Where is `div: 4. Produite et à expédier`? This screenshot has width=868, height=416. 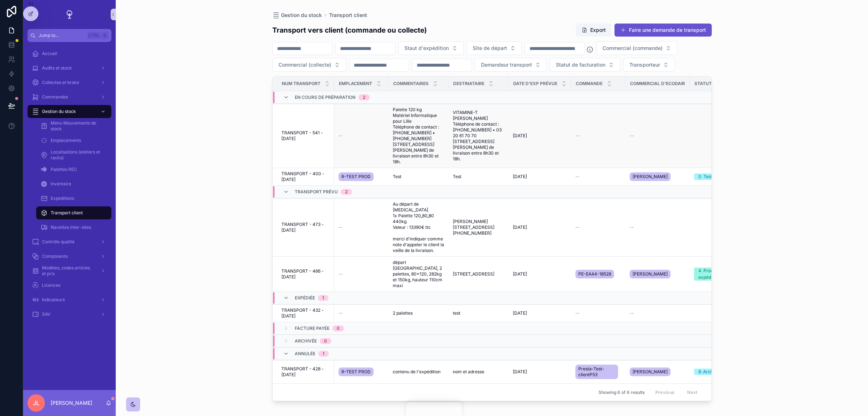
div: 4. Produite et à expédier is located at coordinates (721, 274).